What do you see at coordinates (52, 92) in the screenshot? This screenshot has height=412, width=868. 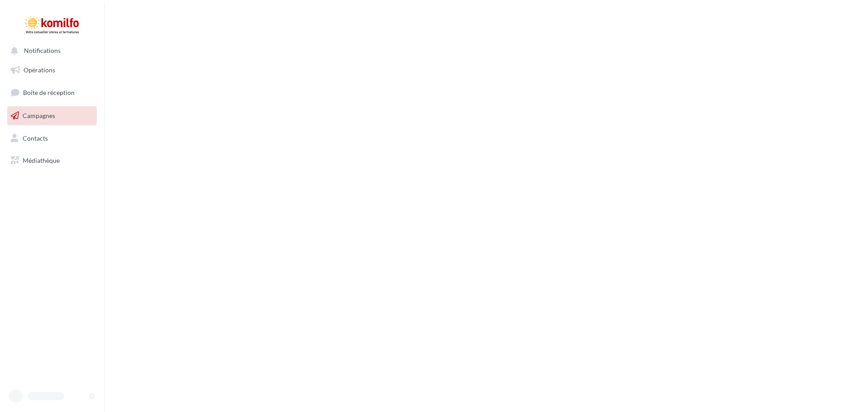 I see `a: Boîte de réception` at bounding box center [52, 92].